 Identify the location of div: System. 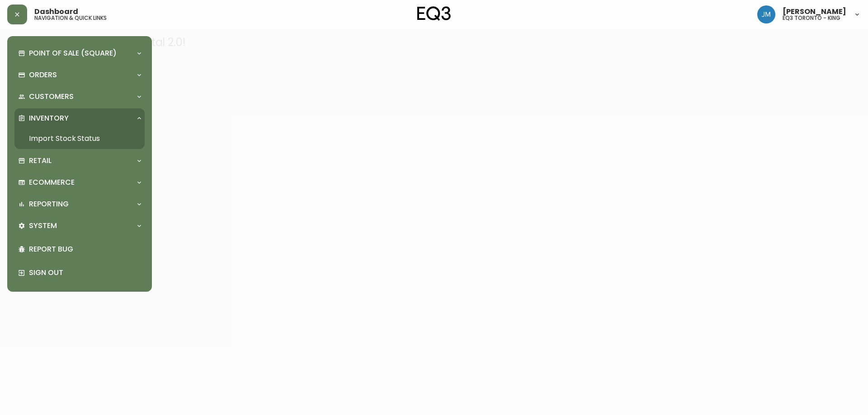
(79, 226).